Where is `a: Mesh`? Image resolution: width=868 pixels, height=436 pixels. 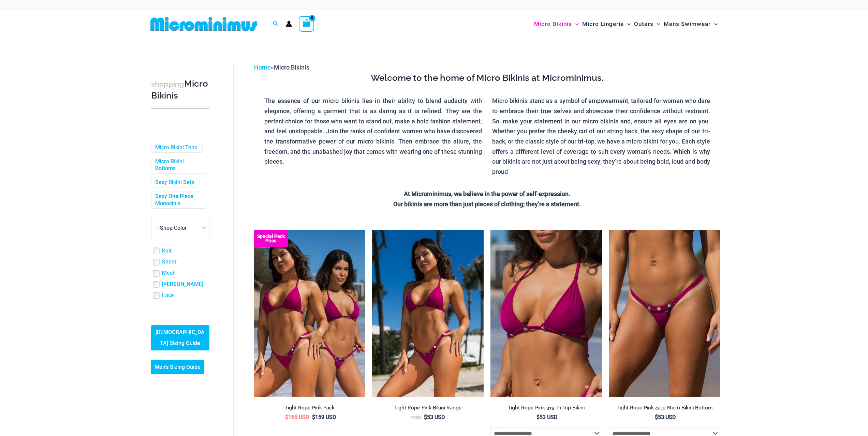 a: Mesh is located at coordinates (169, 273).